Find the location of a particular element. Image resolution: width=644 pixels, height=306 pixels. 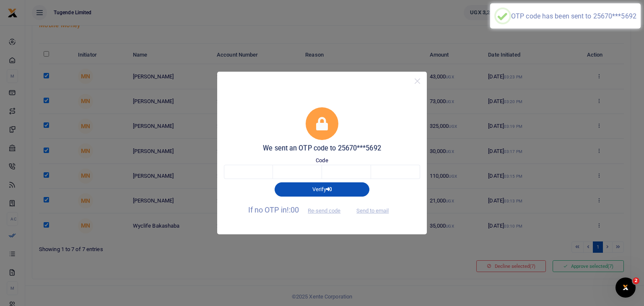

span: If no OTP in is located at coordinates (298, 210).